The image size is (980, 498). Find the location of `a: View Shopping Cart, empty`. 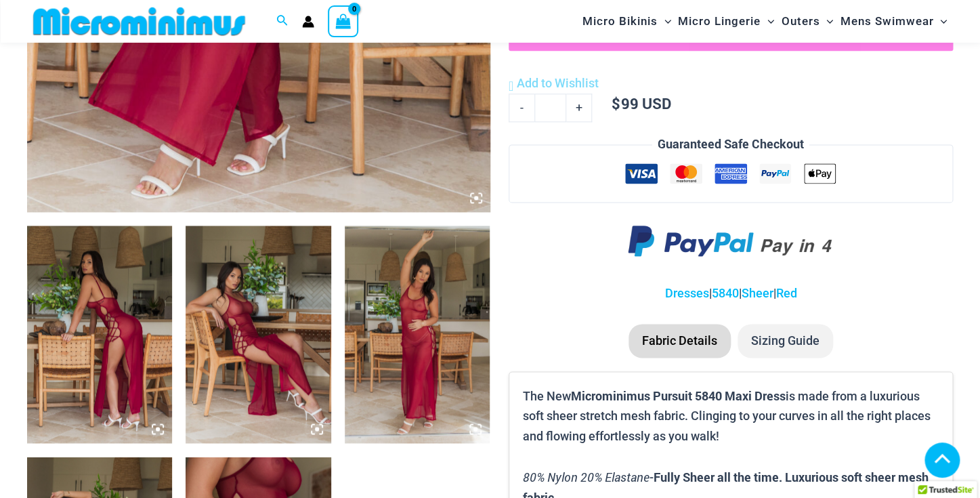

a: View Shopping Cart, empty is located at coordinates (343, 21).